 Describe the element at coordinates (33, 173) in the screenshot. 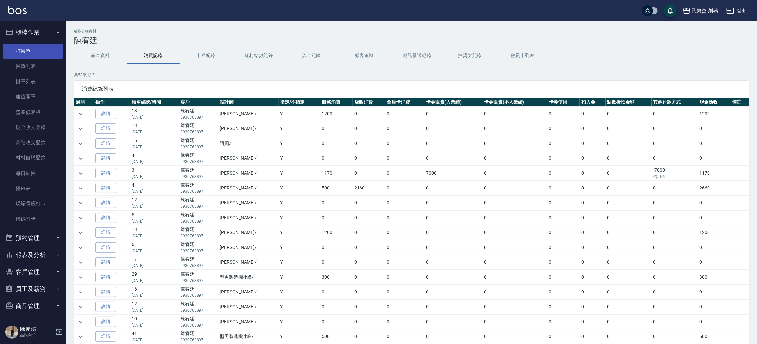

I see `a: 每日結帳` at that location.